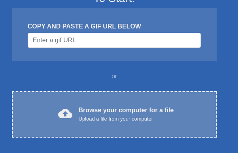 This screenshot has width=238, height=153. Describe the element at coordinates (126, 114) in the screenshot. I see `div: Browse your computer for a file` at that location.